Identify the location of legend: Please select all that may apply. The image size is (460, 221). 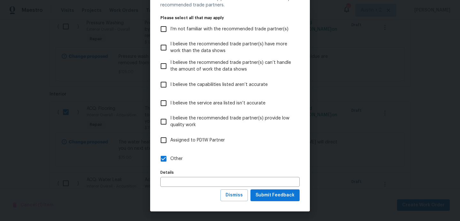
(230, 18).